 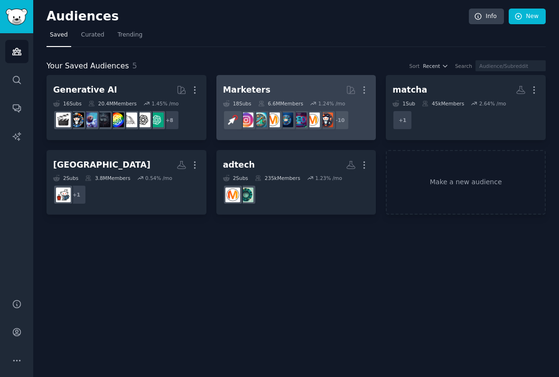 I want to click on span: Curated, so click(x=93, y=35).